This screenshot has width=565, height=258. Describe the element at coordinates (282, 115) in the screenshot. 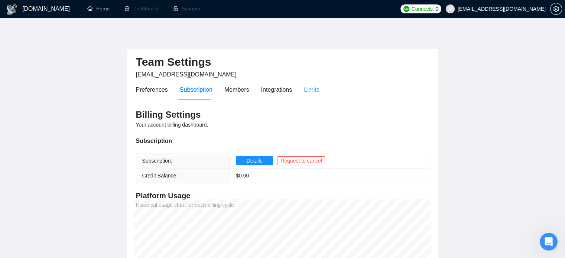

I see `h3: Billing Settings` at that location.